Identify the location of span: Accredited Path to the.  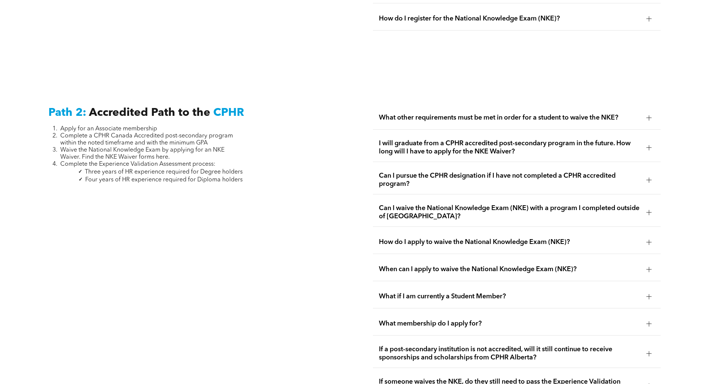
(150, 113).